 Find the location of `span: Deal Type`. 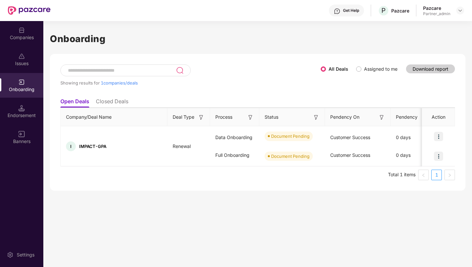

span: Deal Type is located at coordinates (184, 117).